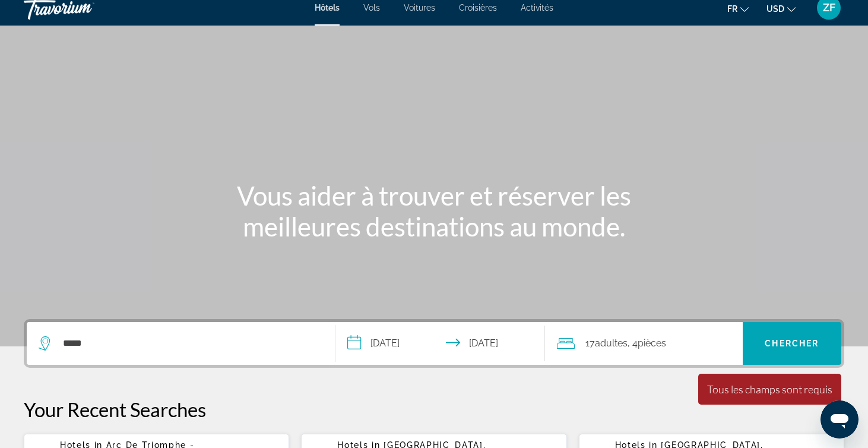 The height and width of the screenshot is (448, 868). I want to click on p: Your Recent Searches, so click(434, 409).